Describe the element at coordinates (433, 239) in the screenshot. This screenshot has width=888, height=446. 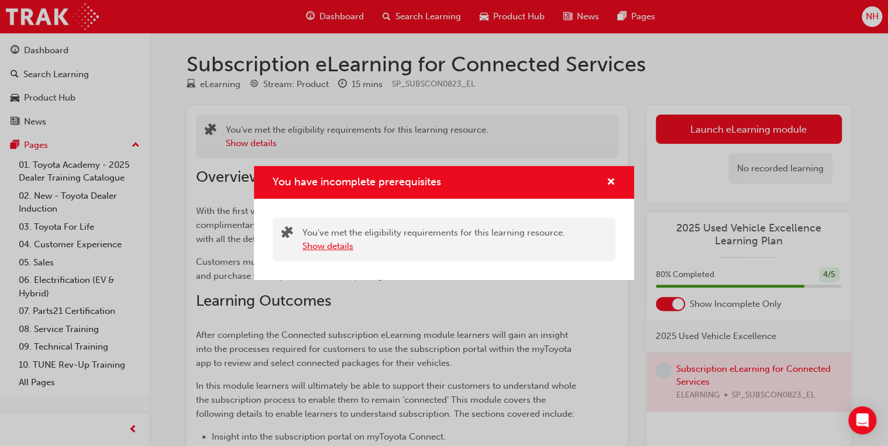
I see `div: You've met the eligibility requirements for this learning resource.` at that location.